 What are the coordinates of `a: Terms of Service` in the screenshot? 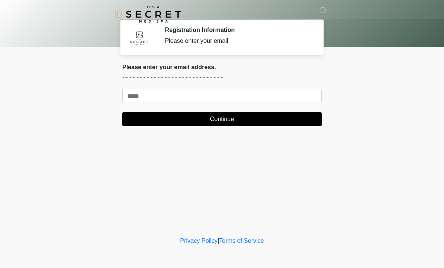 It's located at (241, 241).